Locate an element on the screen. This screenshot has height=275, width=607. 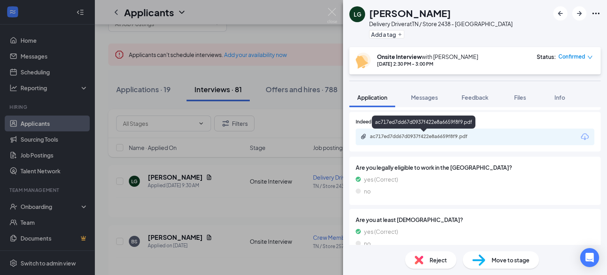
svg: Ellipses is located at coordinates (596, 13).